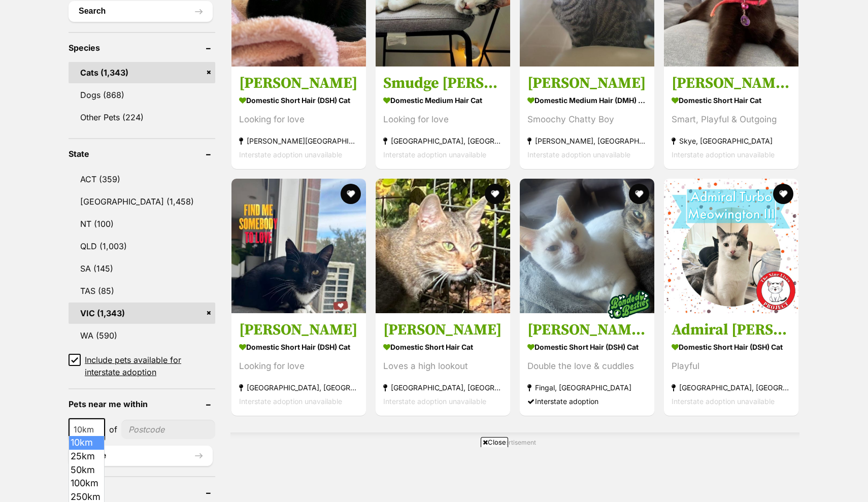 The image size is (868, 502). What do you see at coordinates (87, 470) in the screenshot?
I see `li: 50km` at bounding box center [87, 470].